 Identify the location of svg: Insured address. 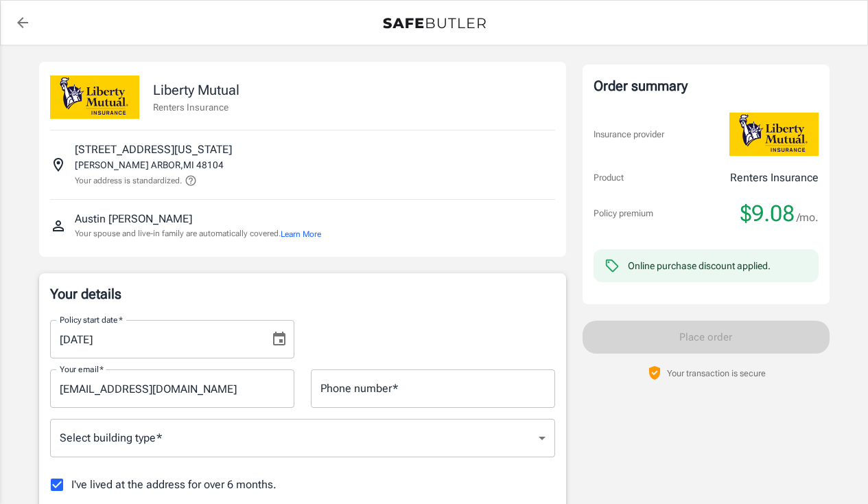
(58, 165).